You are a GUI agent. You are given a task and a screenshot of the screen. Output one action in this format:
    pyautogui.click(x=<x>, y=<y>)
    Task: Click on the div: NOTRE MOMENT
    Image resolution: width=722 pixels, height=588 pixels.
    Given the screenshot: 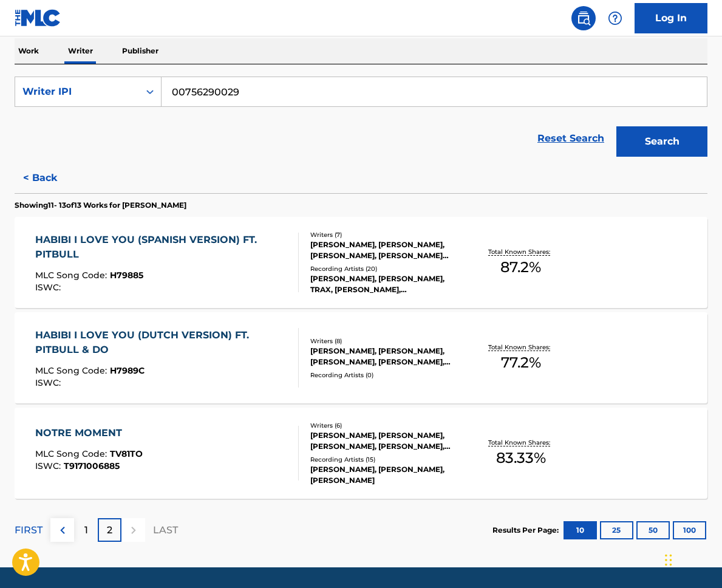 What is the action you would take?
    pyautogui.click(x=89, y=433)
    